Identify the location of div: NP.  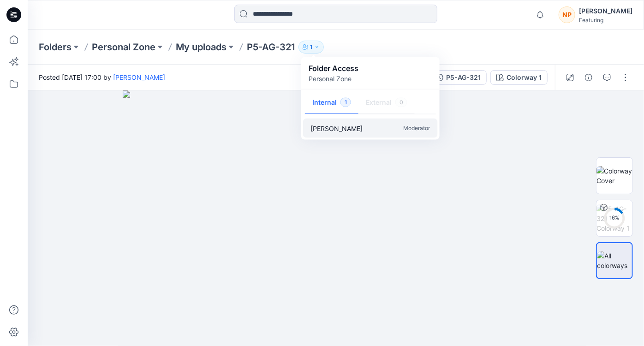
(567, 15).